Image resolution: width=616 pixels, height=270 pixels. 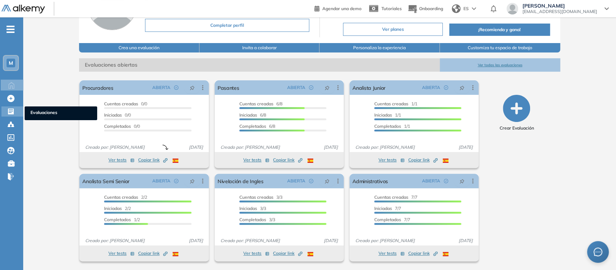 What do you see at coordinates (240, 181) in the screenshot?
I see `a: Nivelación de Ingles` at bounding box center [240, 181].